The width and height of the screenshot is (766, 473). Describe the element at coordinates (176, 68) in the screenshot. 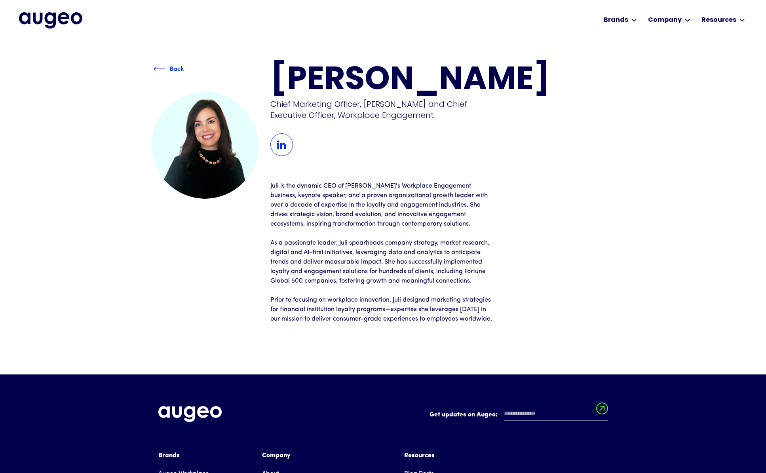

I see `div: Back` at that location.